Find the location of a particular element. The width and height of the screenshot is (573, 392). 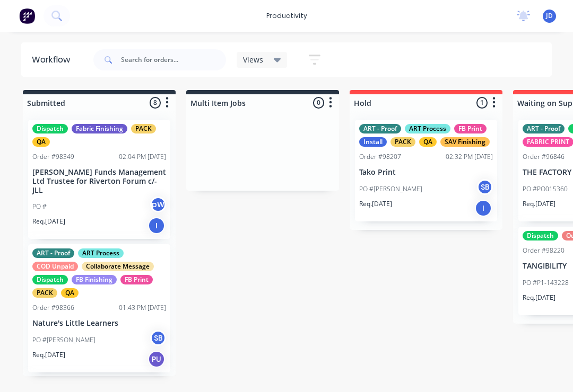

div: Fabric Finishing is located at coordinates (99, 129).